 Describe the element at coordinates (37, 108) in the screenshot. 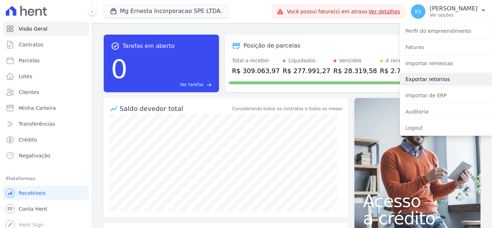

I see `span: Minha Carteira` at that location.